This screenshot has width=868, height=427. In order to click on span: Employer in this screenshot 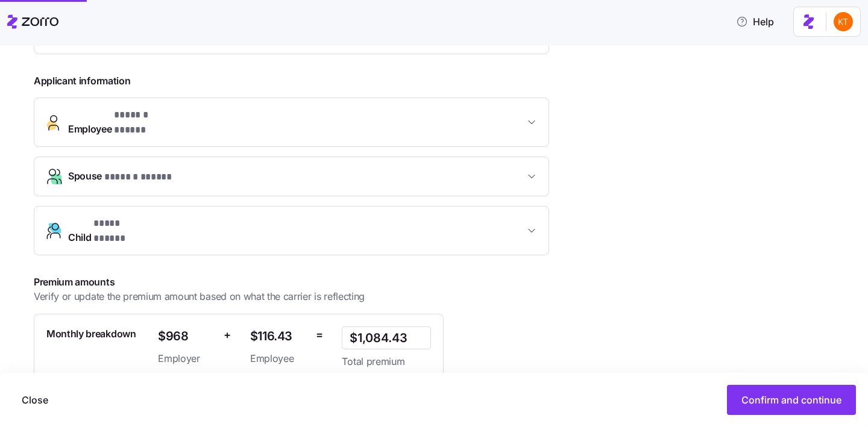, I will do `click(185, 358)`.